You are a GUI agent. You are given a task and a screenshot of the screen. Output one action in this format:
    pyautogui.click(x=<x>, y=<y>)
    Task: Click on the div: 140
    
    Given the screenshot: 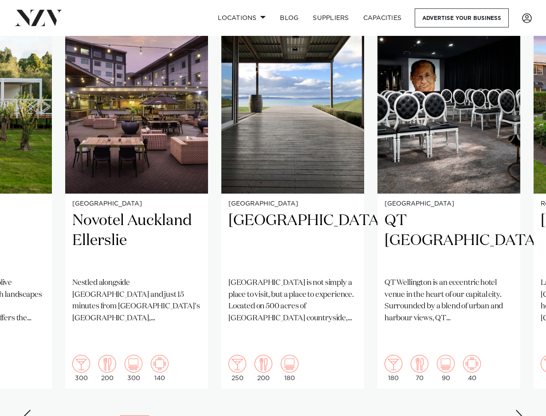 What is the action you would take?
    pyautogui.click(x=160, y=368)
    